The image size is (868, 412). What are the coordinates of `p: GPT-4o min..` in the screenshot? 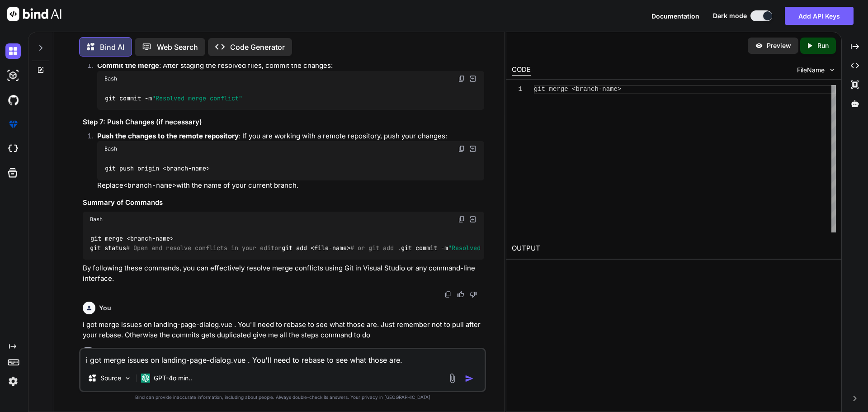 It's located at (172, 378).